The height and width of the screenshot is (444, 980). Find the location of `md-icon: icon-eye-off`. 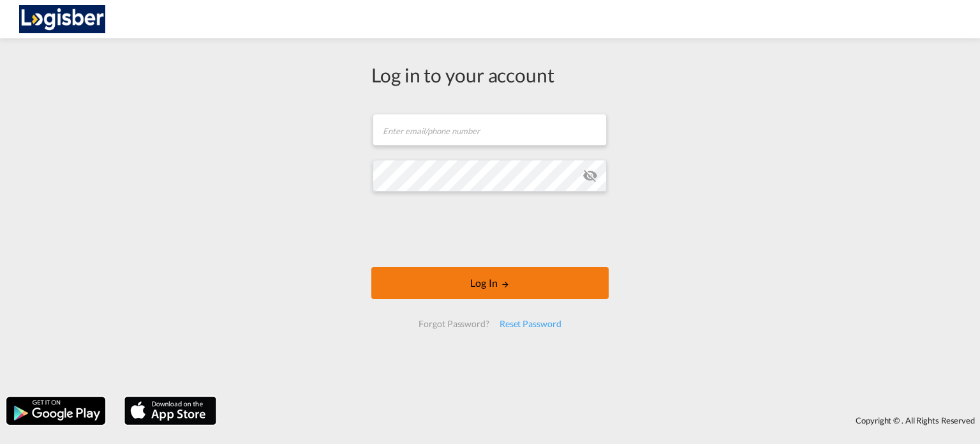

md-icon: icon-eye-off is located at coordinates (591, 176).